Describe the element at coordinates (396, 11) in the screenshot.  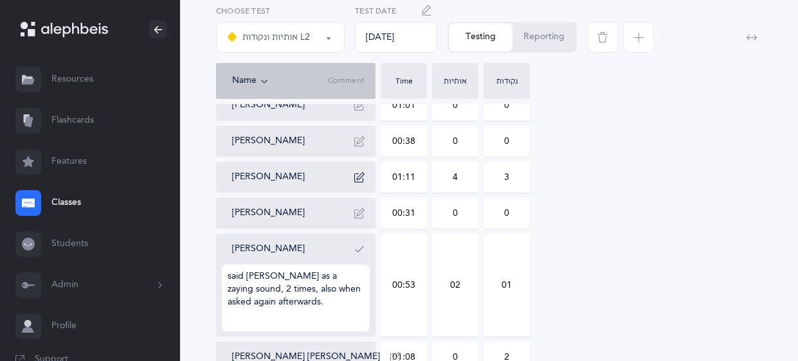
I see `label: Test Date` at that location.